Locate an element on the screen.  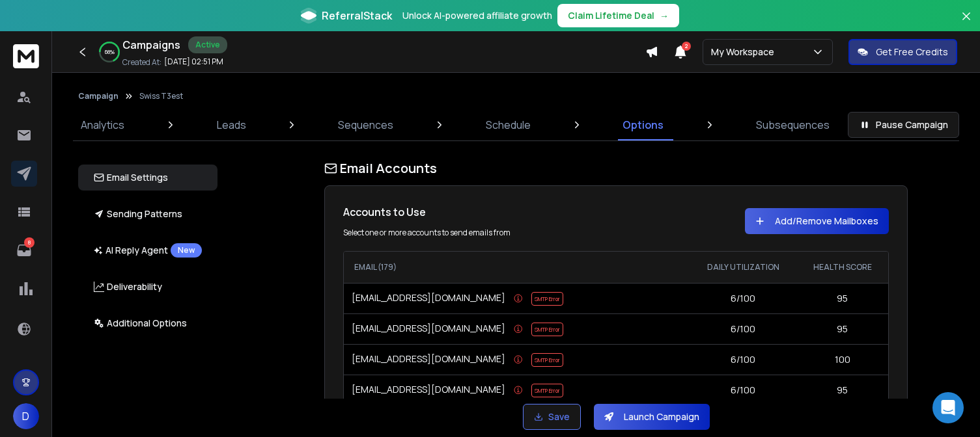
p: Swiss T3est is located at coordinates (161, 96).